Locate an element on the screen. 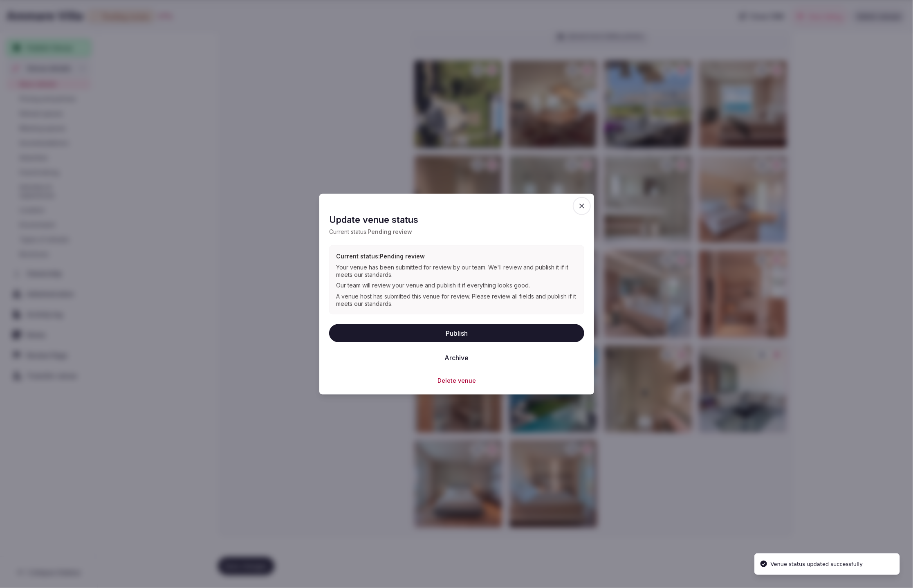 Image resolution: width=913 pixels, height=588 pixels. h3: Current status: Pending review is located at coordinates (457, 257).